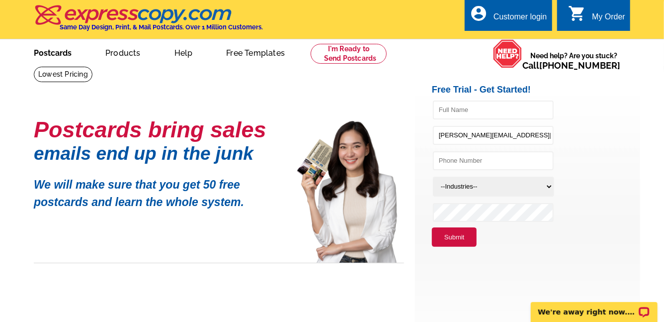  I want to click on a: Help, so click(183, 52).